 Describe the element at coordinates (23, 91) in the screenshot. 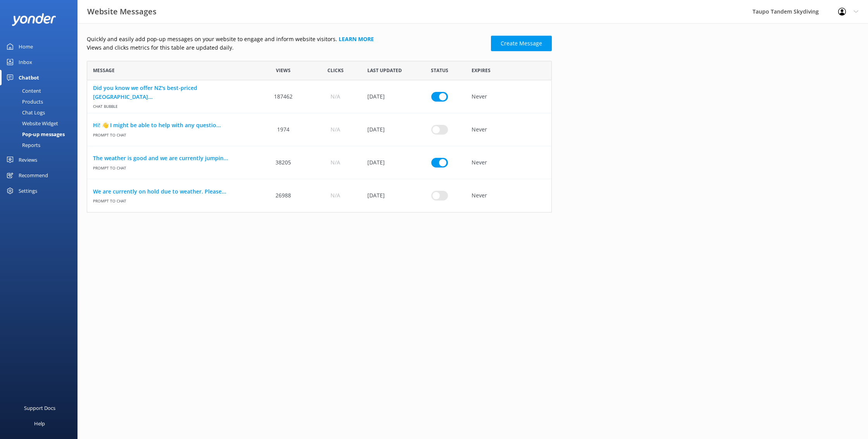

I see `div: Content` at that location.